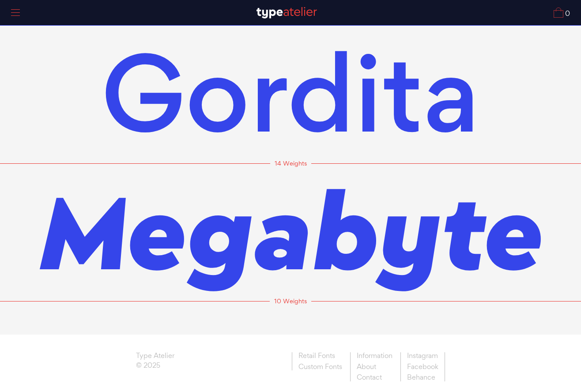 This screenshot has height=392, width=581. What do you see at coordinates (422, 357) in the screenshot?
I see `a: Instagram` at bounding box center [422, 357].